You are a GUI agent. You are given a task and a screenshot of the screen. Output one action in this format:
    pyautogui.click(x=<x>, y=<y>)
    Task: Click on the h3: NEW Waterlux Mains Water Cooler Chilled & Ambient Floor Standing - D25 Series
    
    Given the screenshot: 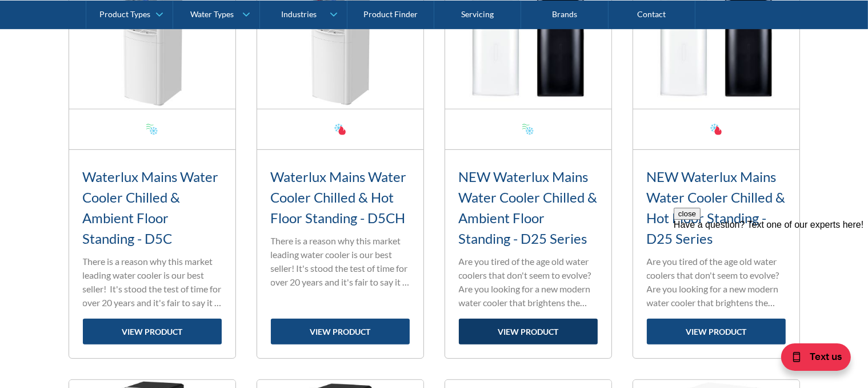 What is the action you would take?
    pyautogui.click(x=528, y=207)
    